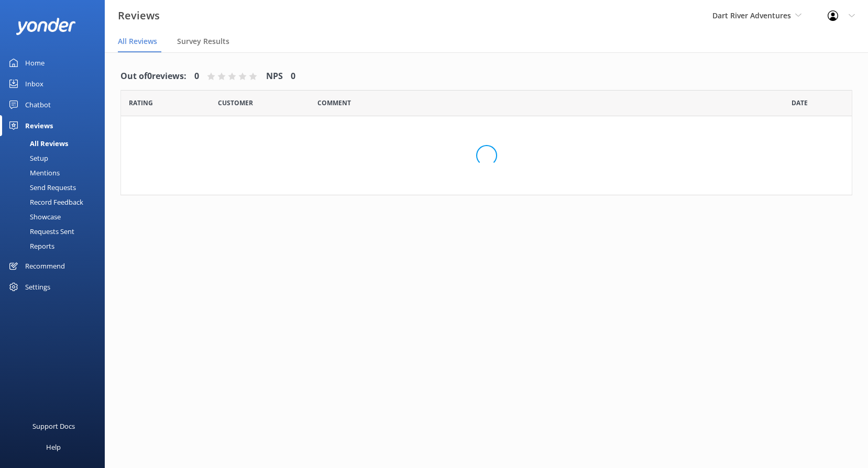 The image size is (868, 468). I want to click on a: Showcase, so click(55, 217).